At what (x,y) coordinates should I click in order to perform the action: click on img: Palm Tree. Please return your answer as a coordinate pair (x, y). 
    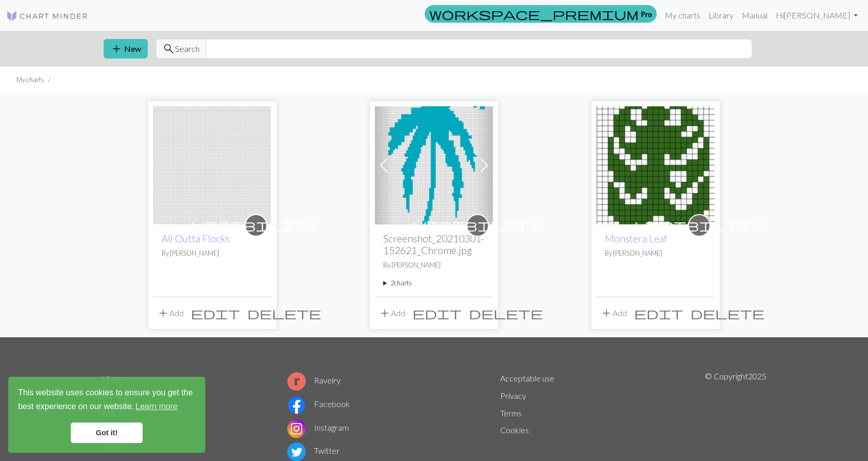
    Looking at the image, I should click on (434, 166).